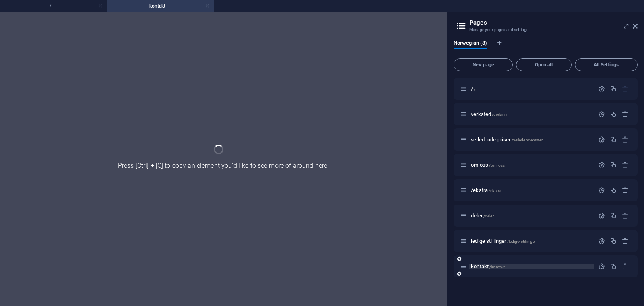 This screenshot has width=644, height=306. I want to click on h3: Manage your pages and settings, so click(546, 29).